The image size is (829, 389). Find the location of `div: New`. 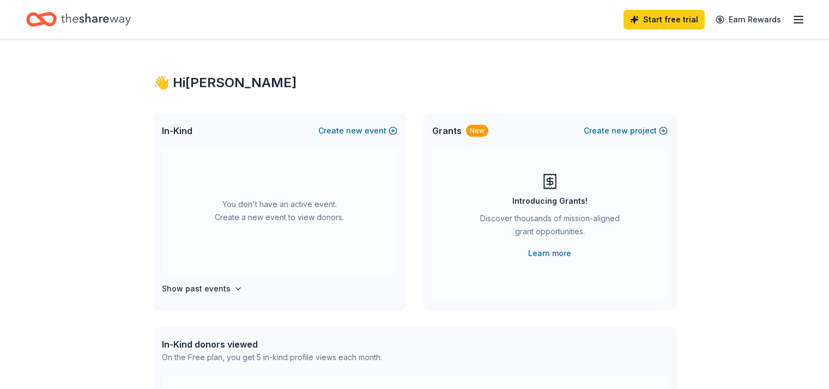

div: New is located at coordinates (477, 131).